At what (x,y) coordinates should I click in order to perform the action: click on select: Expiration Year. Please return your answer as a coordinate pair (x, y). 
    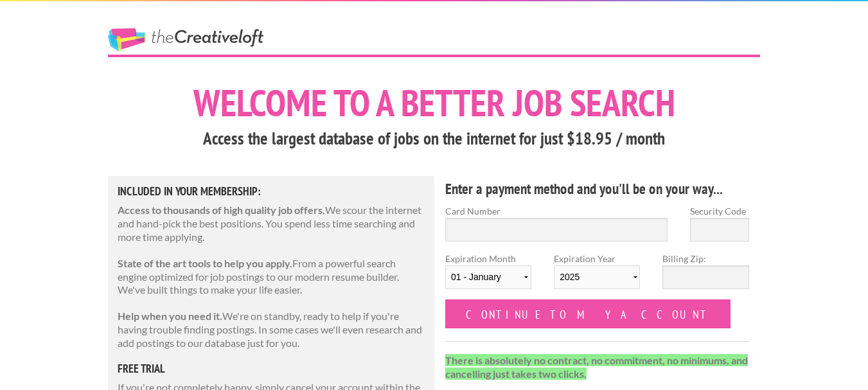
    Looking at the image, I should click on (597, 277).